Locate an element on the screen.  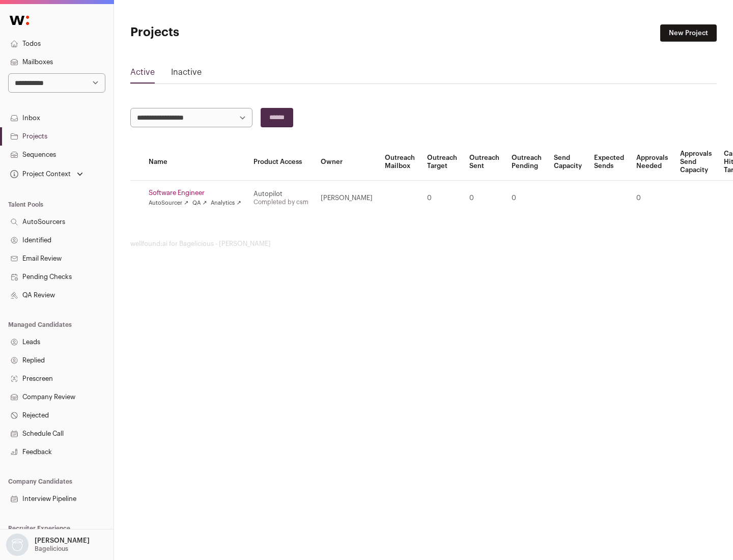
th: Outreach Mailbox is located at coordinates (399, 162).